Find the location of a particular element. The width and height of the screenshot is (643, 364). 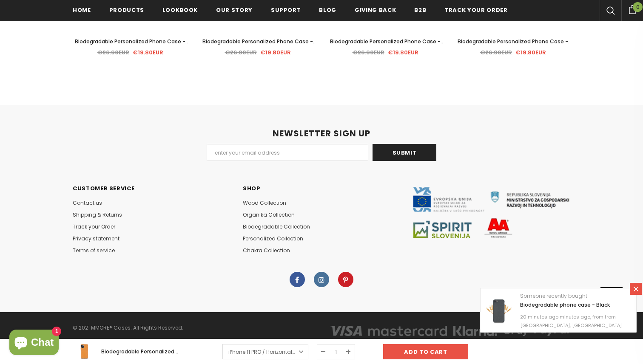

a: Wood Collection is located at coordinates (264, 203).